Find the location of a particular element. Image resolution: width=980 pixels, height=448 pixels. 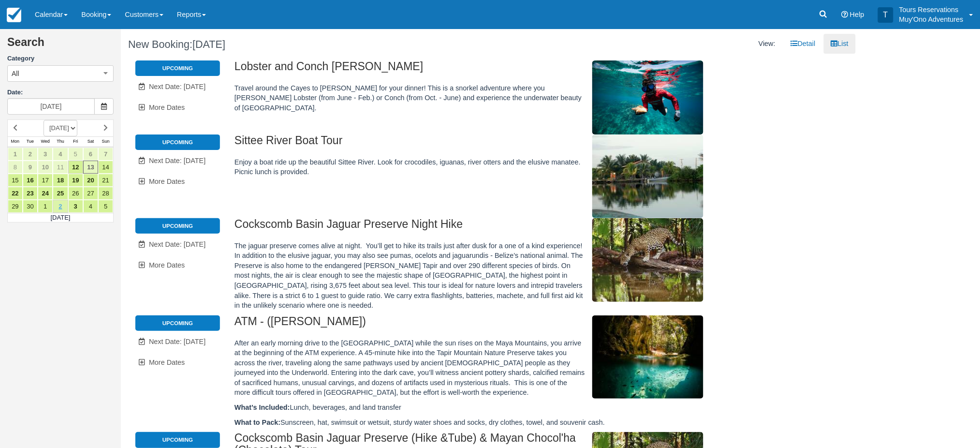

strong: What to Pack: is located at coordinates (257, 422).